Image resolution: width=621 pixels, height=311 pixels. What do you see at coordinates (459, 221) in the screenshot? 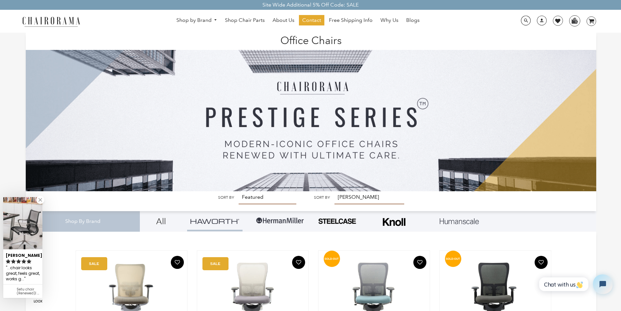
I see `img: Layer_1_1.png` at bounding box center [459, 221].